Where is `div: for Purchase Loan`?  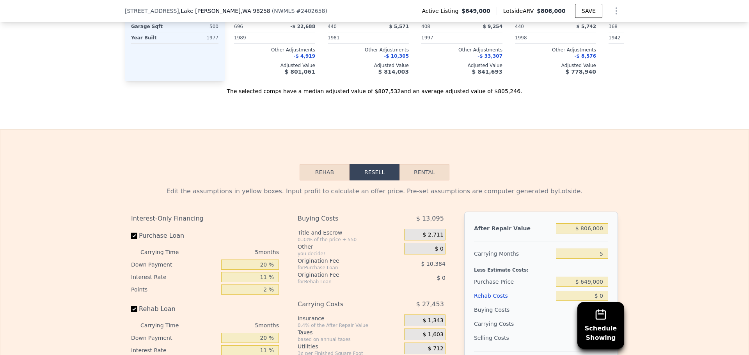
div: for Purchase Loan is located at coordinates (341, 268).